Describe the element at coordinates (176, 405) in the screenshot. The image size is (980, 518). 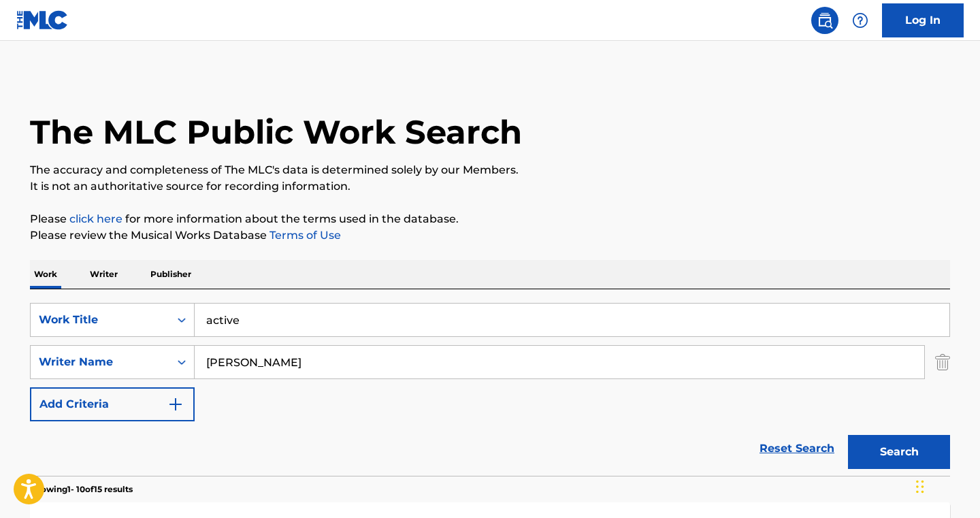
I see `img: 9d2ae6d4665cec9f34b9.svg` at that location.